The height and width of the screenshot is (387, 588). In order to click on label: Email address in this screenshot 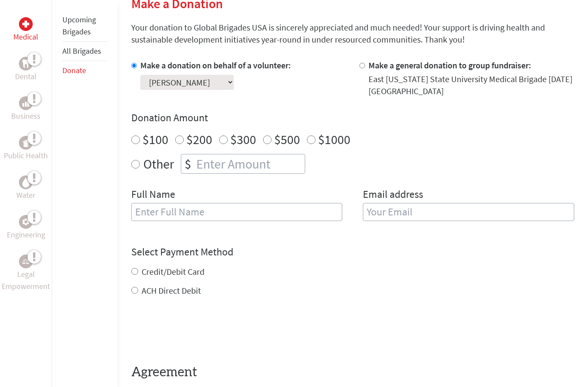, I will do `click(393, 195)`.